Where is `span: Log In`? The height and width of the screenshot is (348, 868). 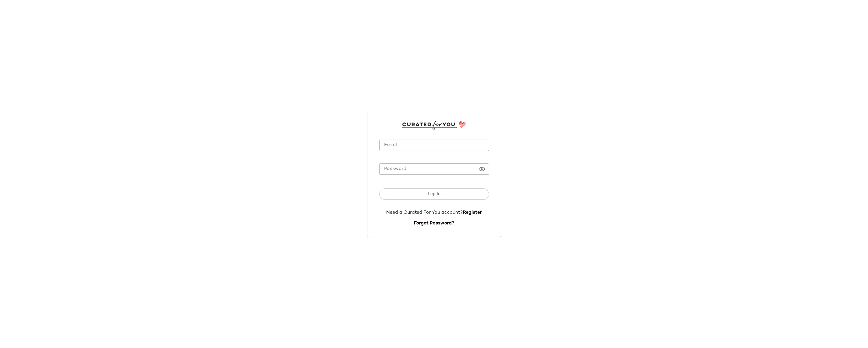 span: Log In is located at coordinates (434, 194).